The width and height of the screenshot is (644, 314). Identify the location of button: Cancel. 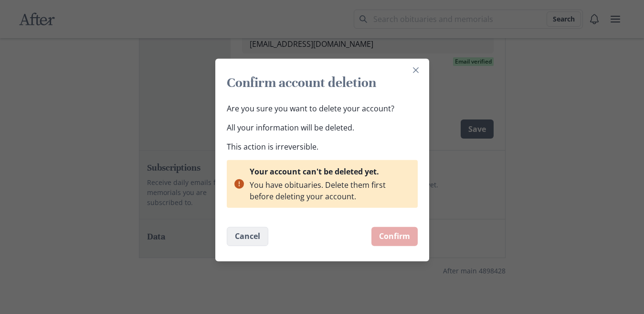
(247, 236).